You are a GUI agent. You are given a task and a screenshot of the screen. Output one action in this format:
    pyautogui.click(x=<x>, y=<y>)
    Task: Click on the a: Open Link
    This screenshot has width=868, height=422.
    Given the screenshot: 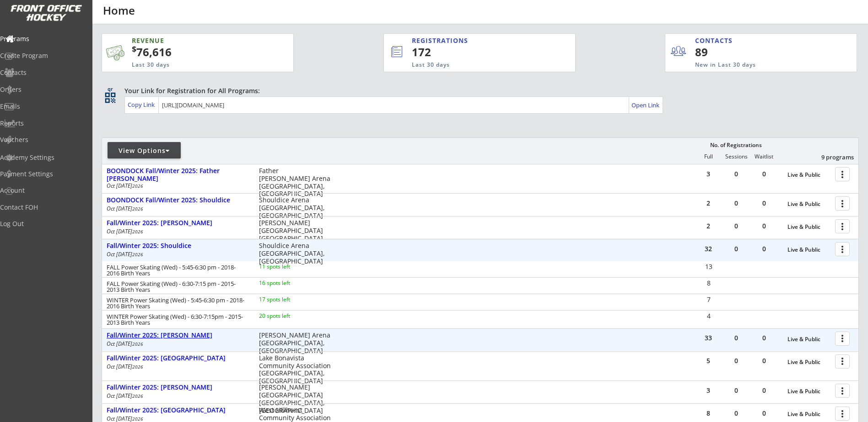 What is the action you would take?
    pyautogui.click(x=646, y=105)
    